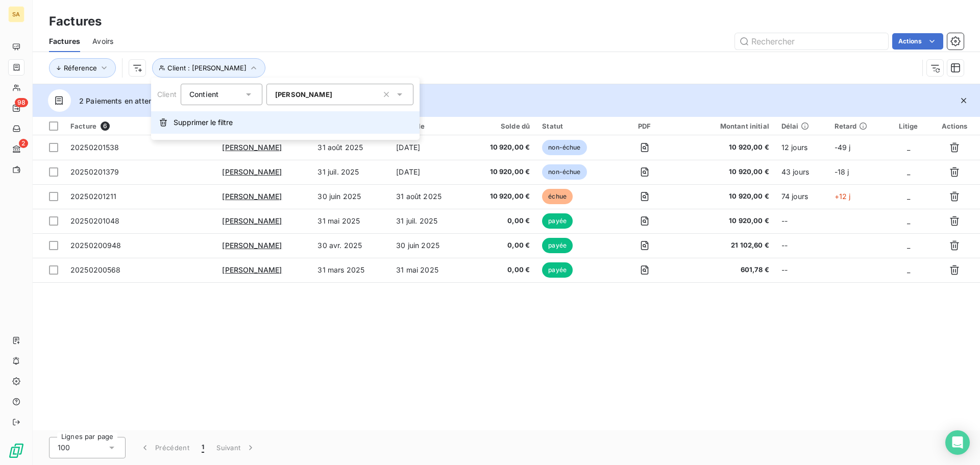 The image size is (980, 465). I want to click on img: Logo LeanPay, so click(16, 451).